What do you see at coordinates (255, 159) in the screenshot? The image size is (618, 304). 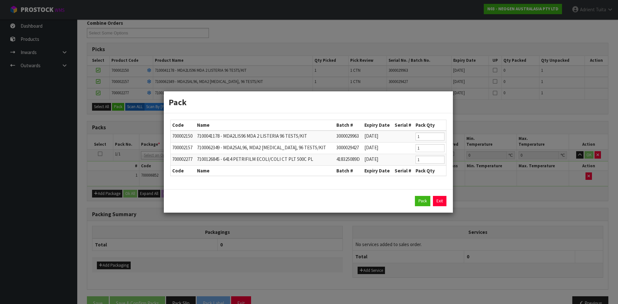 I see `span: 7100126845 - 6414 PETRIFILM ECOLI/COLI CT PLT 500C PL` at bounding box center [255, 159].